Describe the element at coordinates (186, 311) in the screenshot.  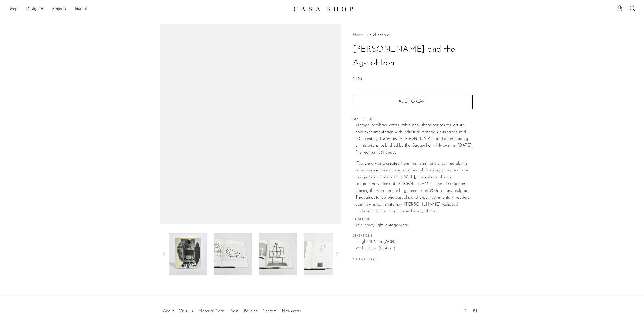
I see `a: Visit Us` at that location.